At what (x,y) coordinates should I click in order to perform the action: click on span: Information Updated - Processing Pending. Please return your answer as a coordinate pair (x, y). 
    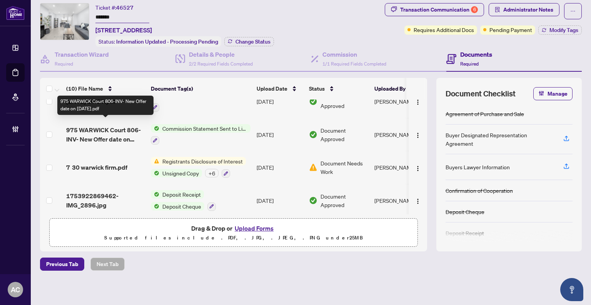
    Looking at the image, I should click on (167, 42).